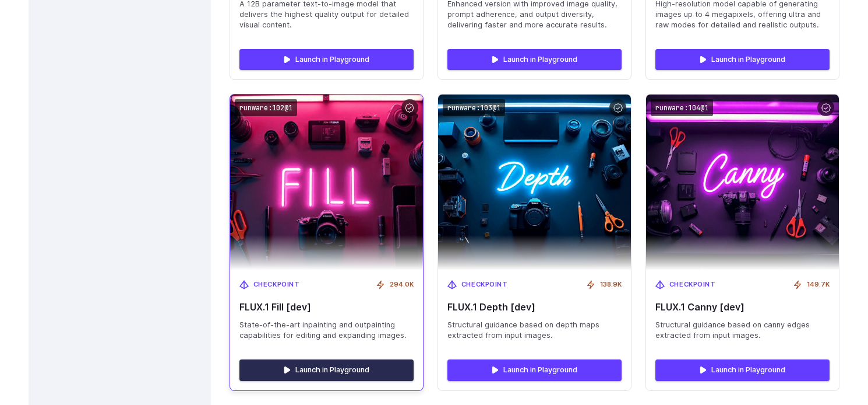 The width and height of the screenshot is (868, 405). I want to click on span: FLUX.1 Canny [dev], so click(743, 307).